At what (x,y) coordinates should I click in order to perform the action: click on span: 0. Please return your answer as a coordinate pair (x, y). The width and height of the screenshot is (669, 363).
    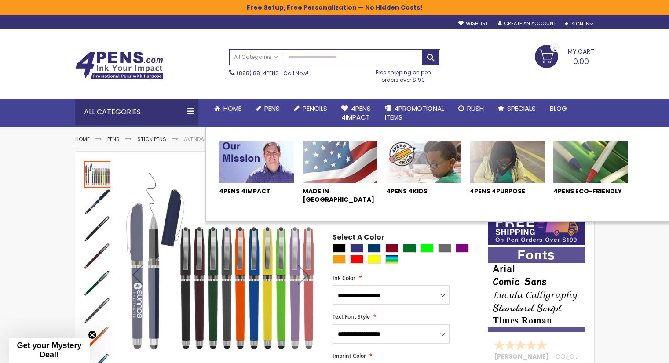
    Looking at the image, I should click on (555, 48).